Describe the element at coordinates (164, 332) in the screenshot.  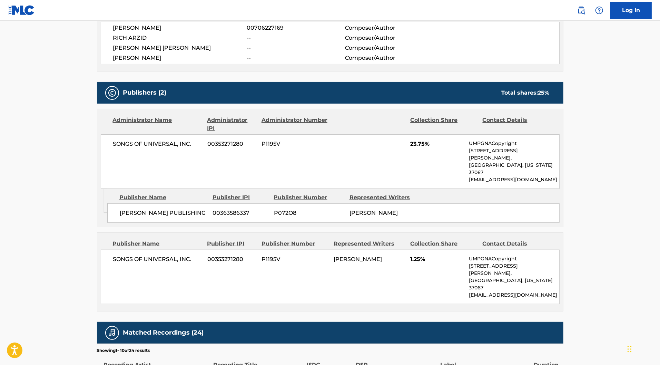
I see `h5: Matched Recordings (24)` at that location.